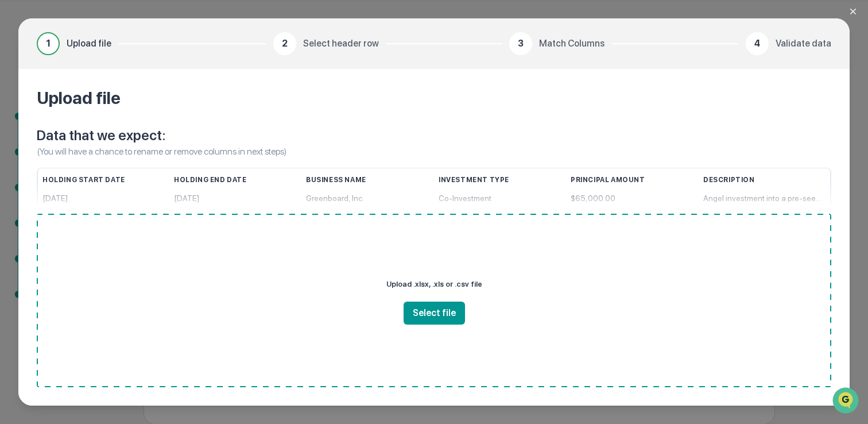 The height and width of the screenshot is (424, 868). What do you see at coordinates (633, 198) in the screenshot?
I see `div: $65,000.00` at bounding box center [633, 198].